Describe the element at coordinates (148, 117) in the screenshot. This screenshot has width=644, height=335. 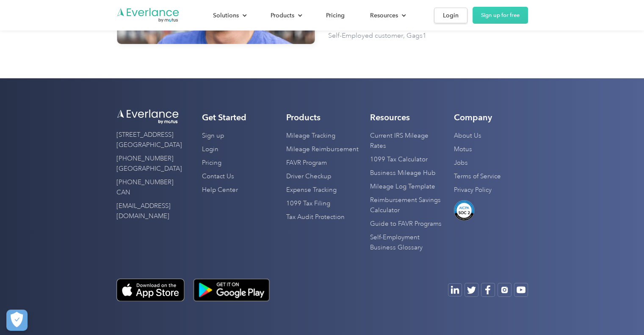
I see `img: Everlance logo white` at that location.